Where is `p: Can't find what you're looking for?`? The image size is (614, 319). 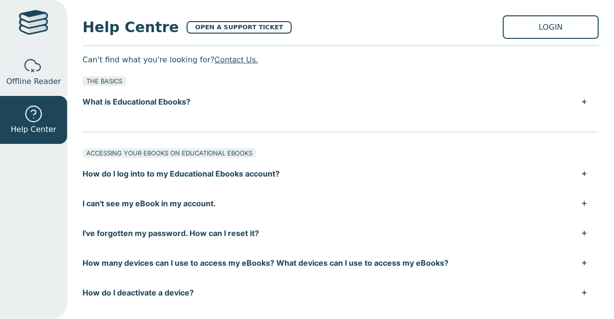 p: Can't find what you're looking for? is located at coordinates (341, 60).